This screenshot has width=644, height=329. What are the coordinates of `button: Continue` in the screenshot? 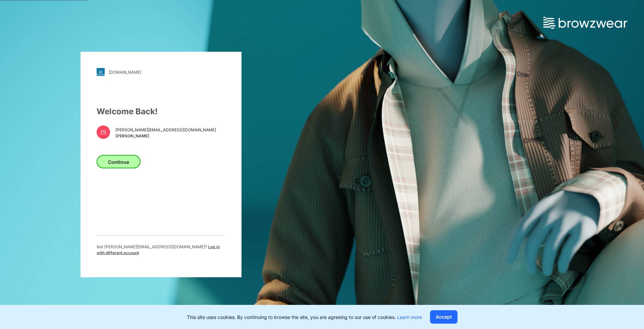 It's located at (119, 162).